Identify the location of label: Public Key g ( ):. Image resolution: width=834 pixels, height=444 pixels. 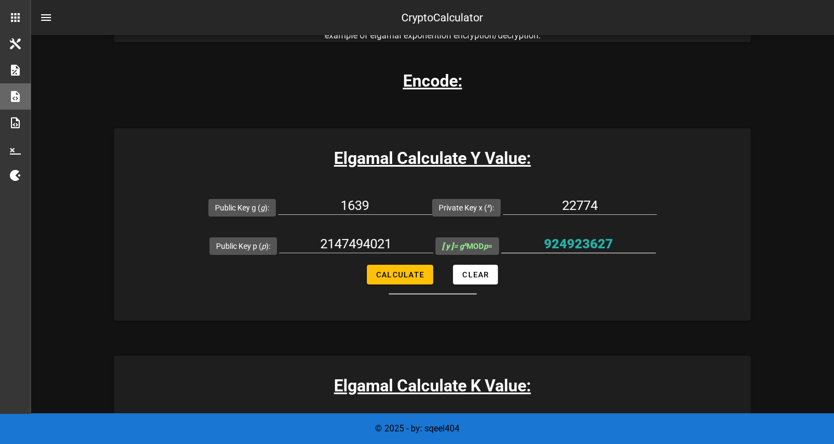
(242, 208).